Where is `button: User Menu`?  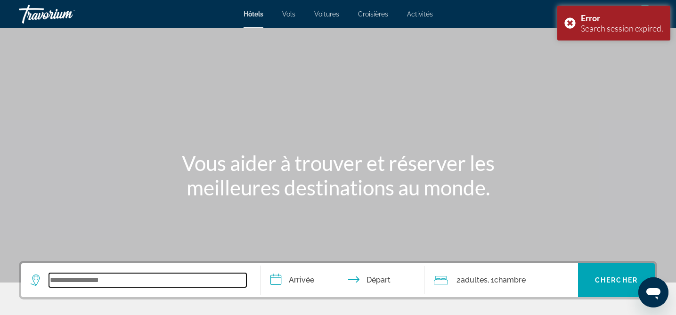 button: User Menu is located at coordinates (645, 14).